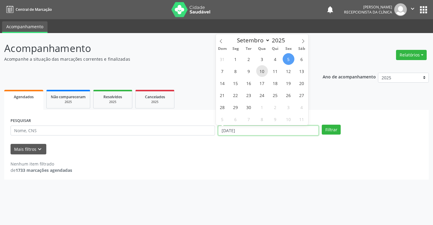 The width and height of the screenshot is (433, 225). Describe the element at coordinates (275, 49) in the screenshot. I see `span: Qui` at that location.